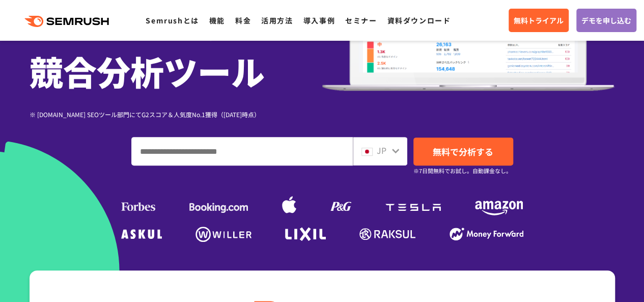 The image size is (644, 302). Describe the element at coordinates (361, 21) in the screenshot. I see `a: セミナー` at that location.